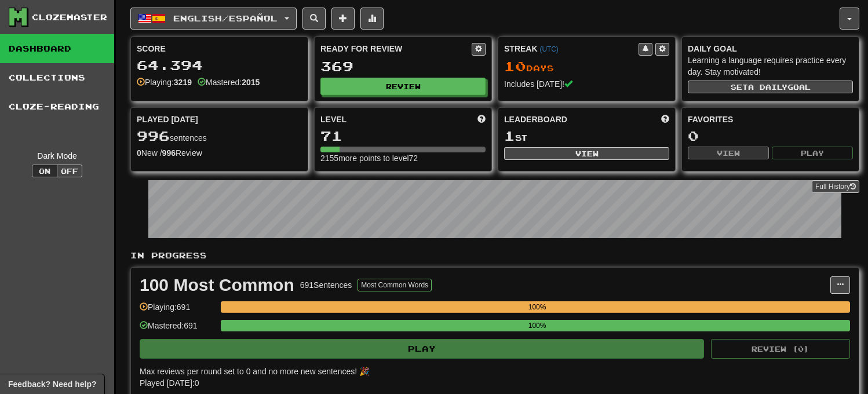  I want to click on span: Leaderboard, so click(535, 119).